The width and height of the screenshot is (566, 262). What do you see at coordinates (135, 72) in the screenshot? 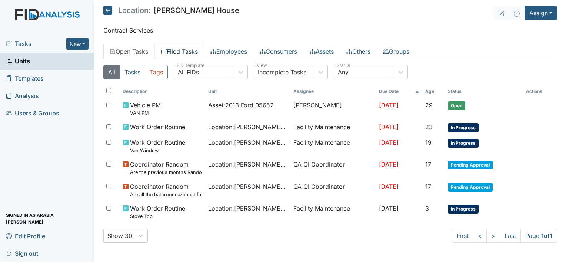
I see `div: Type filter` at bounding box center [135, 72].